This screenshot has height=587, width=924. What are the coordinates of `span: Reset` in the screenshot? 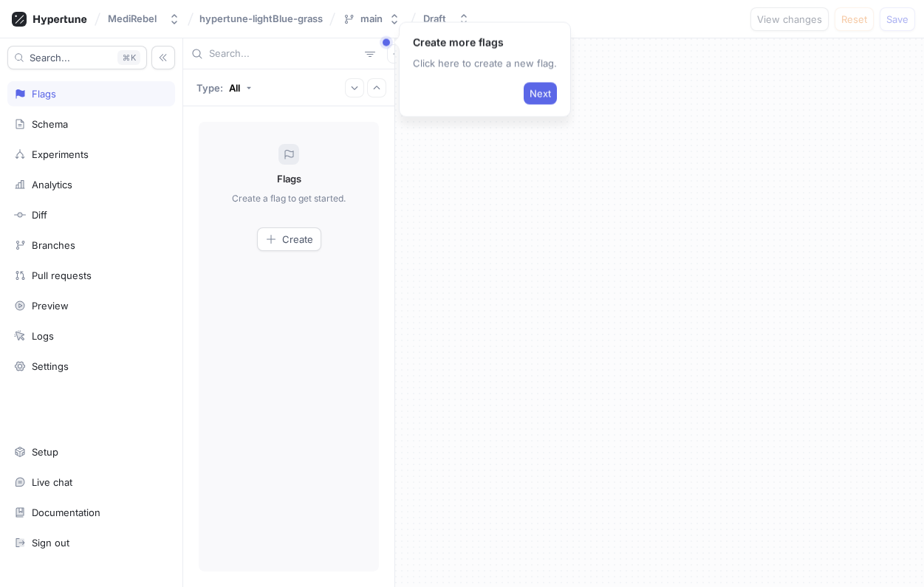 It's located at (854, 19).